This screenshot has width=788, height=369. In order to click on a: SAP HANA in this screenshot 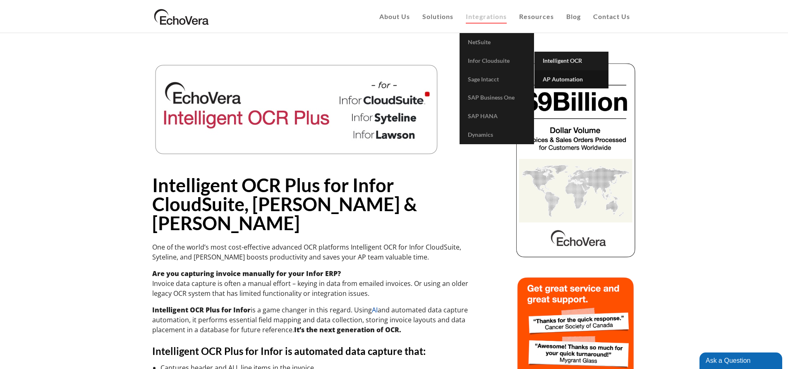, I will do `click(496, 116)`.